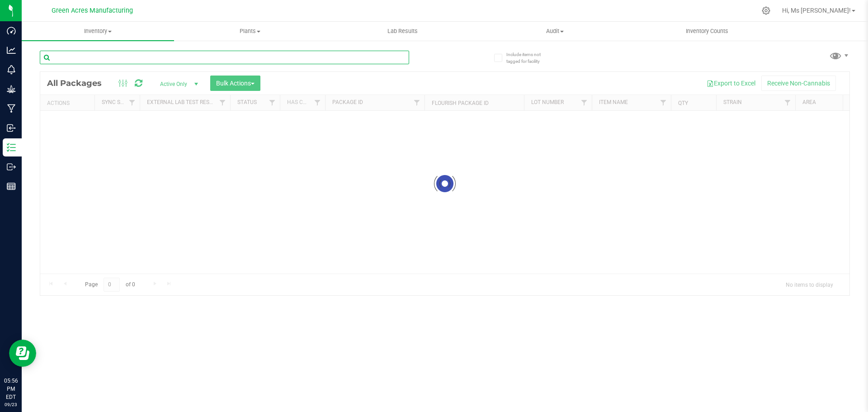  Describe the element at coordinates (11, 89) in the screenshot. I see `inline-svg: Grow` at that location.